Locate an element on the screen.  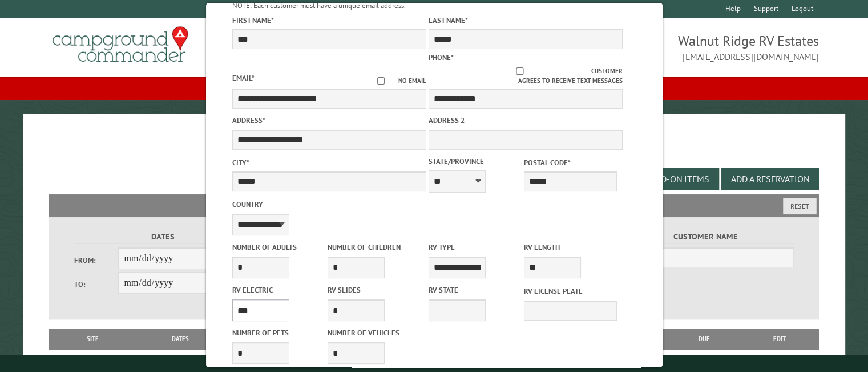
input: Customer agrees to receive text messages is located at coordinates (519, 71).